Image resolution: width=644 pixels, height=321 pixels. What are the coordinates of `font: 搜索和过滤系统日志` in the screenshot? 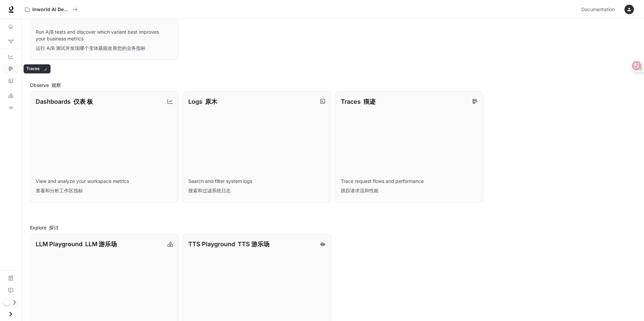 It's located at (210, 190).